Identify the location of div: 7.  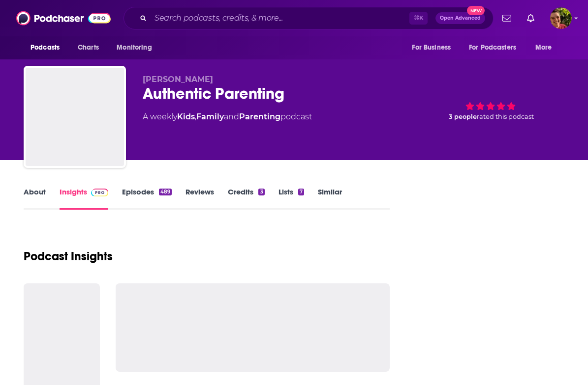
(301, 192).